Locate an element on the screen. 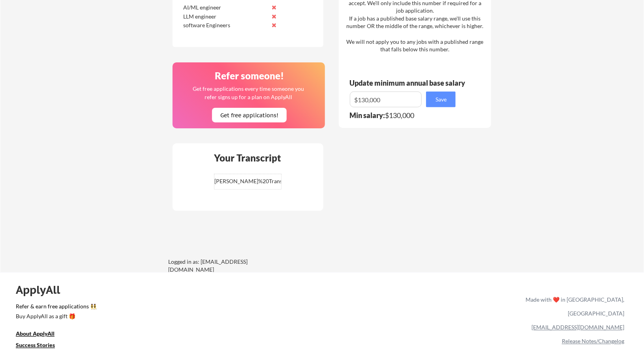 The width and height of the screenshot is (644, 353). div: $130,000 is located at coordinates (405, 115).